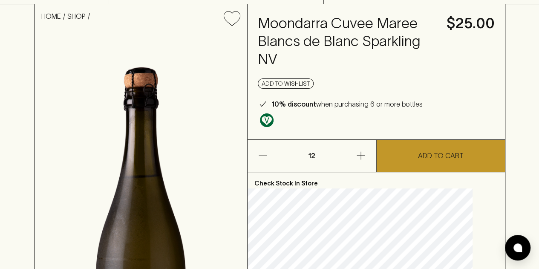 This screenshot has height=269, width=539. I want to click on p: 12, so click(312, 156).